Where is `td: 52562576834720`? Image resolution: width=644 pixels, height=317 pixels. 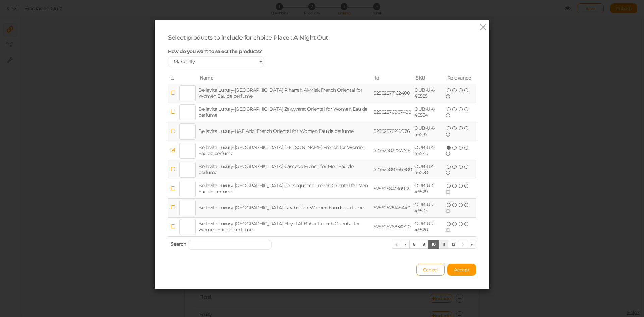 td: 52562576834720 is located at coordinates (393, 227).